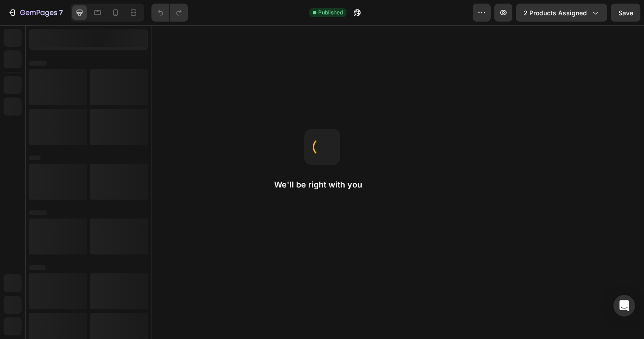 The width and height of the screenshot is (644, 339). I want to click on span: Save, so click(626, 13).